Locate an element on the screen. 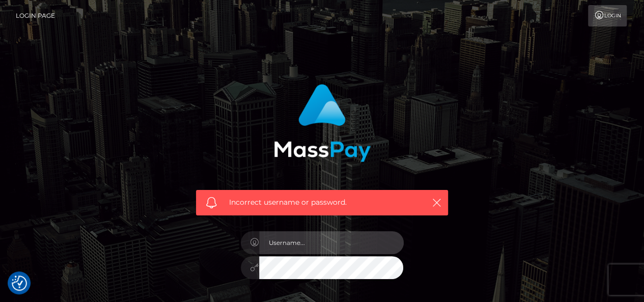 The height and width of the screenshot is (302, 644). img: Revisit consent button is located at coordinates (19, 283).